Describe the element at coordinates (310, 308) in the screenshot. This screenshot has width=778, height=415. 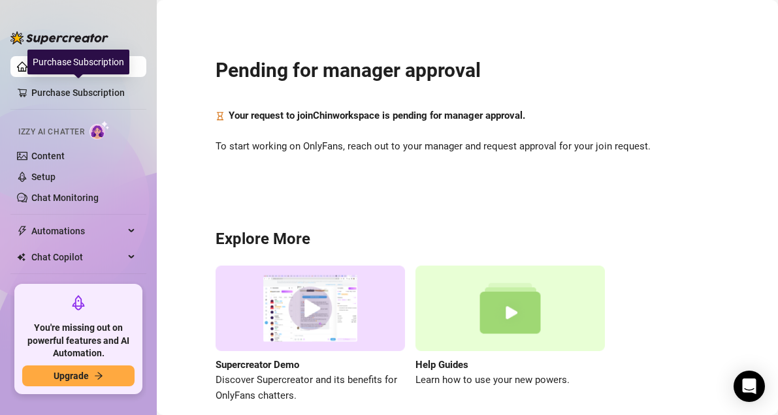
I see `img: supercreator demo` at that location.